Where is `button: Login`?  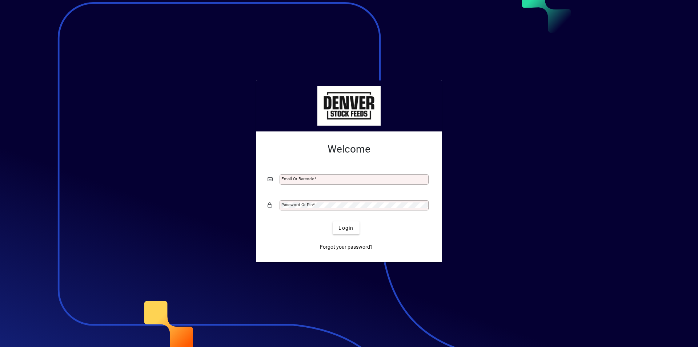 button: Login is located at coordinates (346, 228).